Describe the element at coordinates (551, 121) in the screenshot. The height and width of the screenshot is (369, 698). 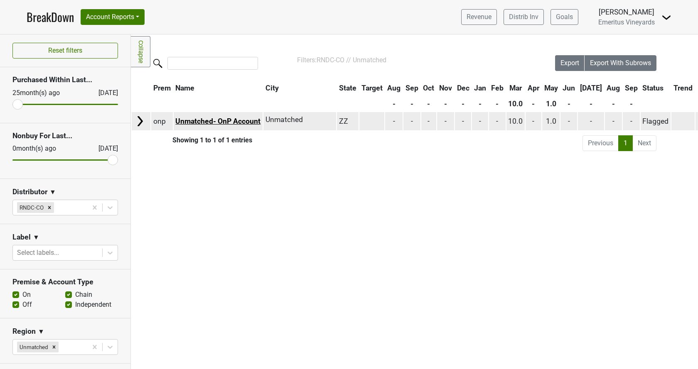
I see `span: 1.0` at that location.